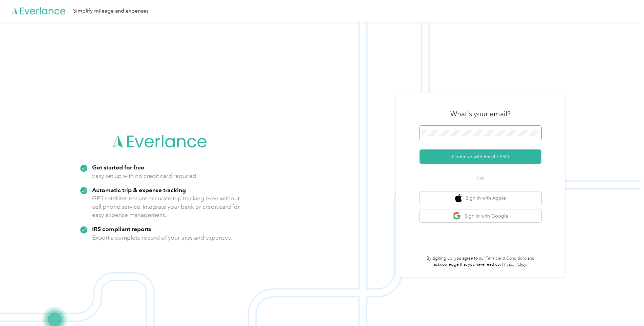 The image size is (644, 326). What do you see at coordinates (481, 198) in the screenshot?
I see `button: apple logoSign in with Apple` at bounding box center [481, 198].